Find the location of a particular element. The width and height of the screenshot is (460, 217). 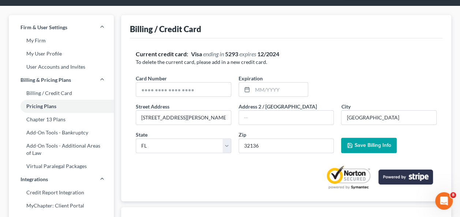

span: Integrations is located at coordinates (34, 180).